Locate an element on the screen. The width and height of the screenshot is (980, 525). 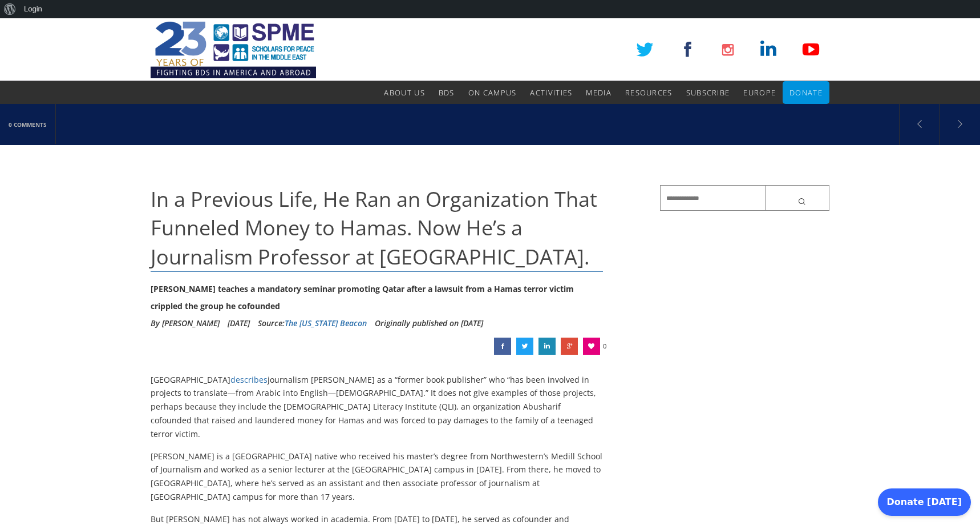
span: 0 is located at coordinates (604, 346).